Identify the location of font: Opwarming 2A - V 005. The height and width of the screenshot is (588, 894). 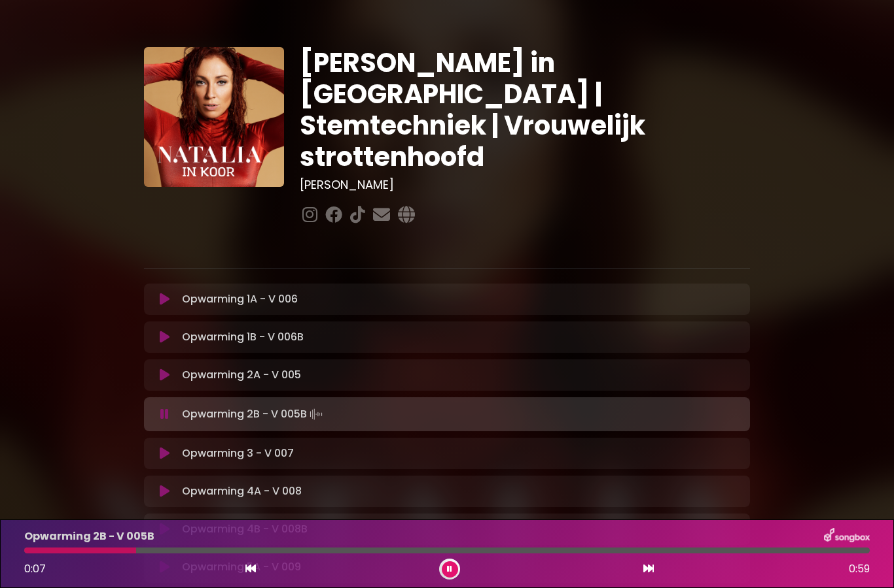
(242, 375).